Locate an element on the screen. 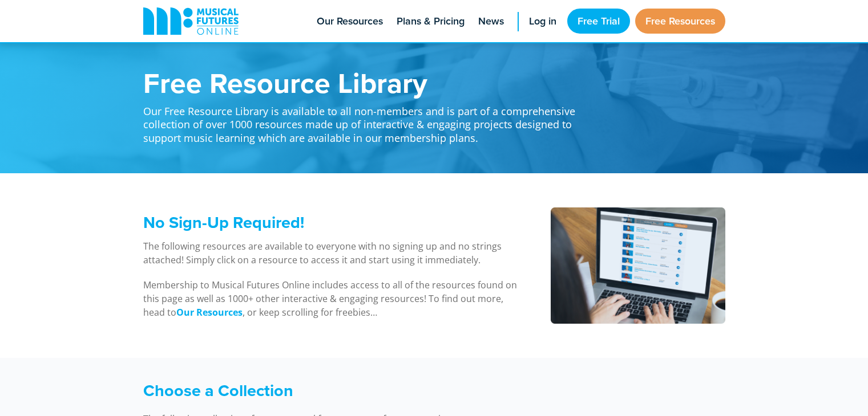  p: The following resources are available to everyone with no signing up and no strings attached! Sim... is located at coordinates (332, 253).